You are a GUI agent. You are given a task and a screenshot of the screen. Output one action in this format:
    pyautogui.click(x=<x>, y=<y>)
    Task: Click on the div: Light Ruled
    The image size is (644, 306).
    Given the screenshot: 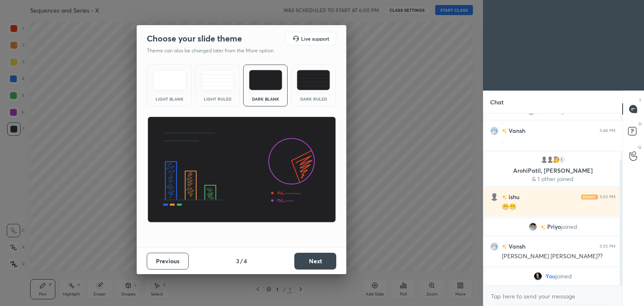 What is the action you would take?
    pyautogui.click(x=218, y=99)
    